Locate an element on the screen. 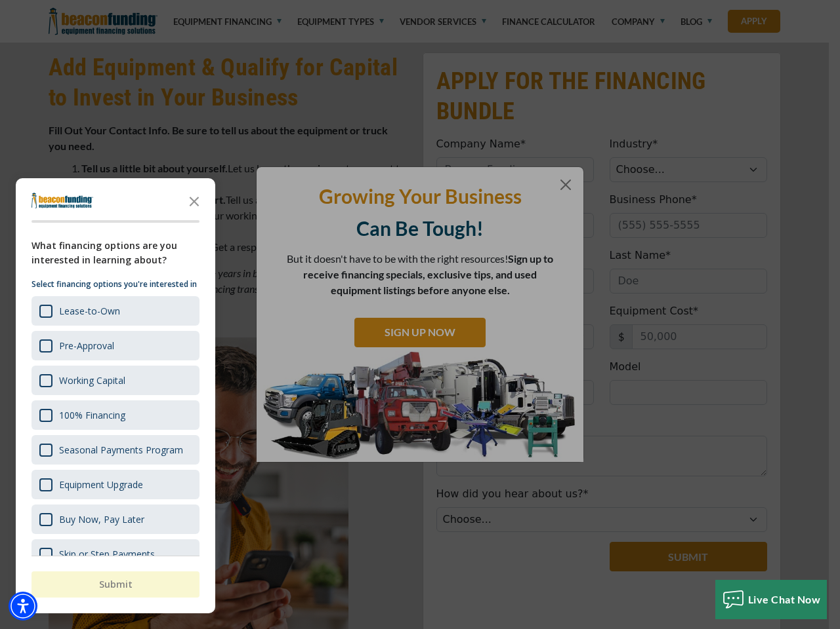 Image resolution: width=840 pixels, height=629 pixels. img: Company logo is located at coordinates (62, 201).